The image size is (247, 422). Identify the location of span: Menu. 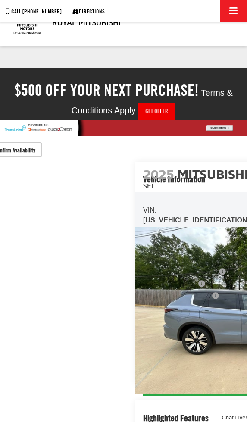
(234, 417).